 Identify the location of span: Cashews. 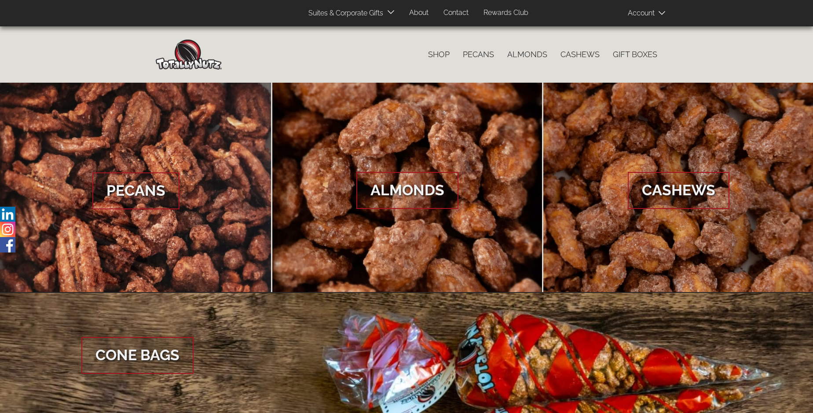
(679, 191).